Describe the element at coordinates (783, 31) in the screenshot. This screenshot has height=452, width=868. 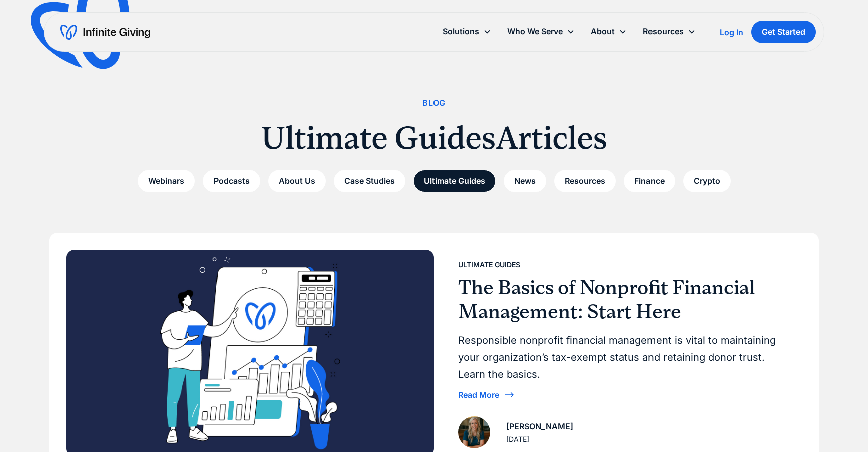
I see `a: Get Started` at that location.